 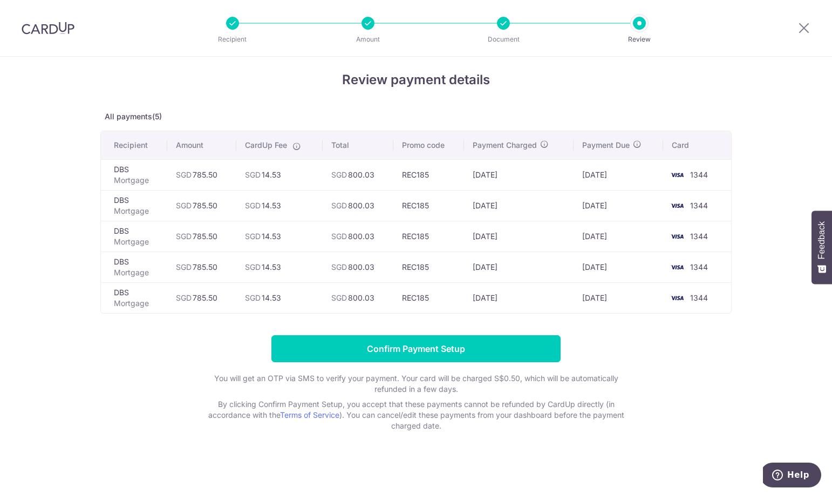 What do you see at coordinates (821, 240) in the screenshot?
I see `span: Feedback` at bounding box center [821, 240].